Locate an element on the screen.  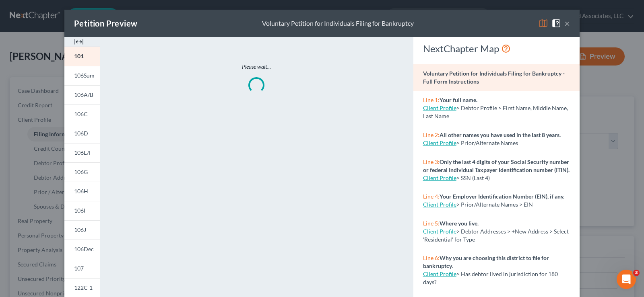
span: 101 is located at coordinates (79, 56).